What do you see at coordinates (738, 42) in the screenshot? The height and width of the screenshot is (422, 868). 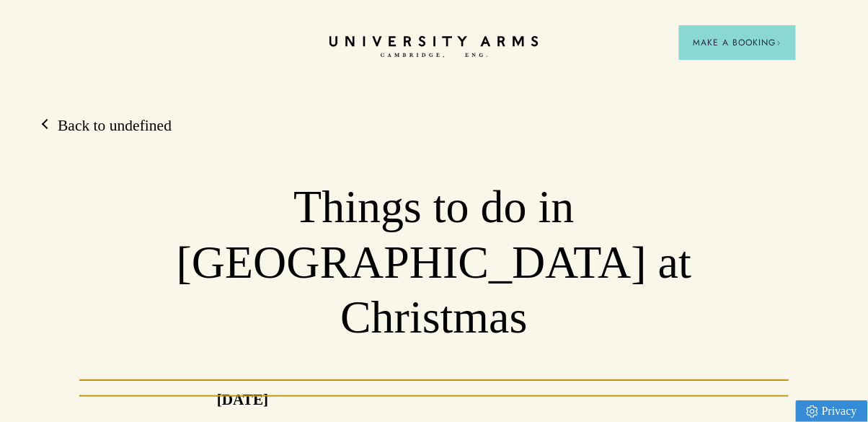 I see `button: Make a BookingArrow icon` at bounding box center [738, 42].